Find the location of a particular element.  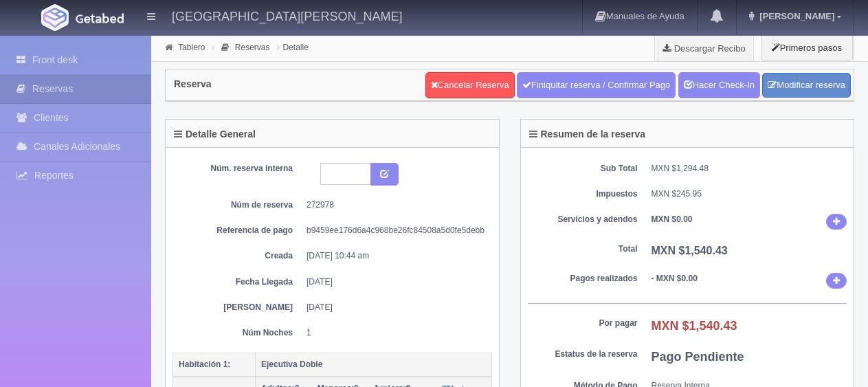

dt: Pagos realizados is located at coordinates (583, 278).